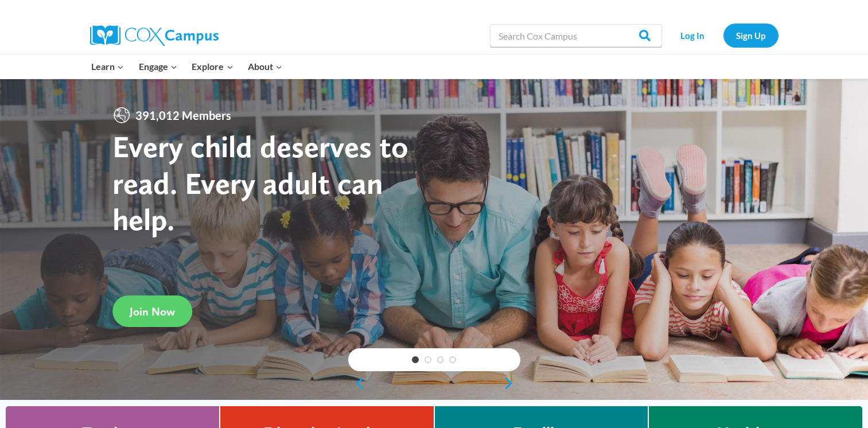  Describe the element at coordinates (152, 312) in the screenshot. I see `span: Join Now` at that location.